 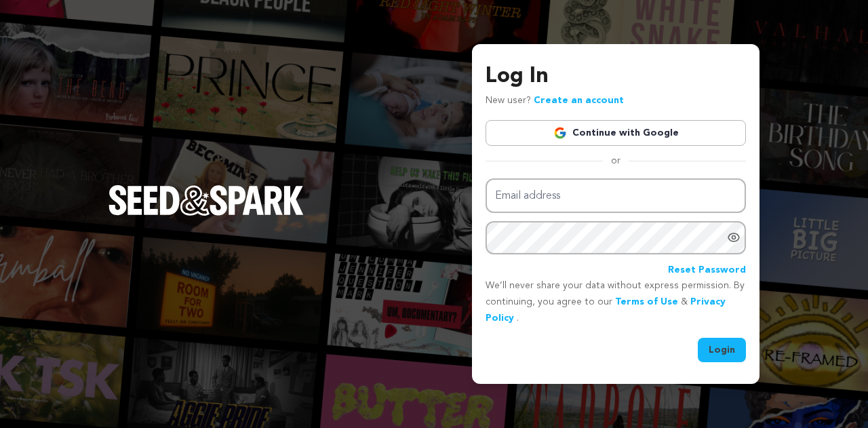 What do you see at coordinates (616, 77) in the screenshot?
I see `h3: Log In` at bounding box center [616, 77].